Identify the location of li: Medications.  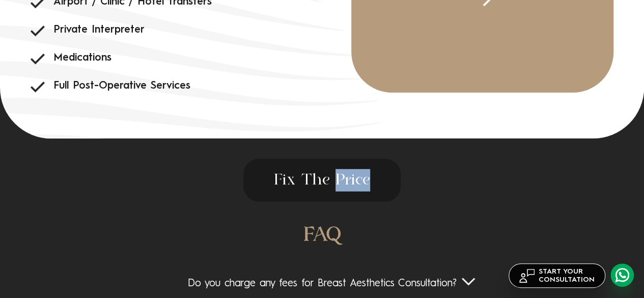
(191, 58).